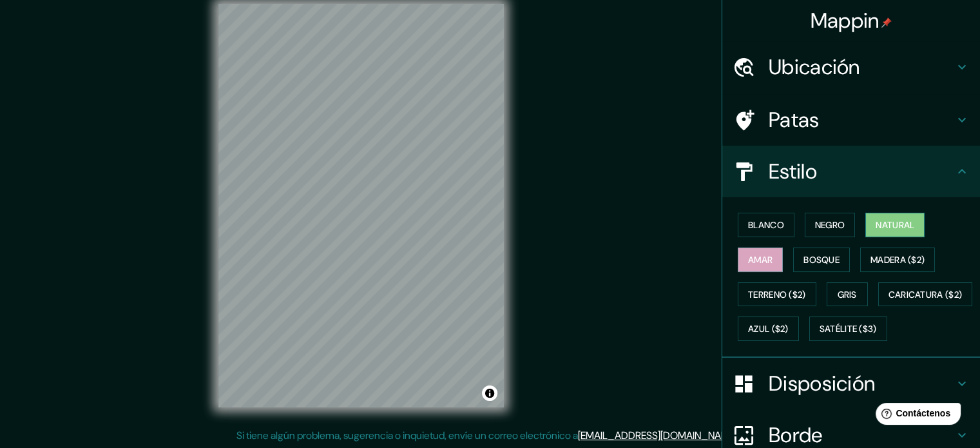  What do you see at coordinates (815, 67) in the screenshot?
I see `font: Ubicación` at bounding box center [815, 67].